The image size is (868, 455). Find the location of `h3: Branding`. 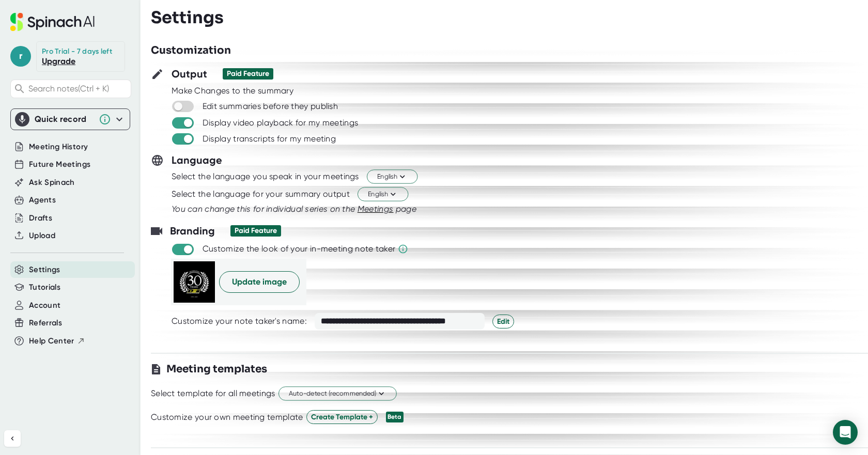

h3: Branding is located at coordinates (193, 230).